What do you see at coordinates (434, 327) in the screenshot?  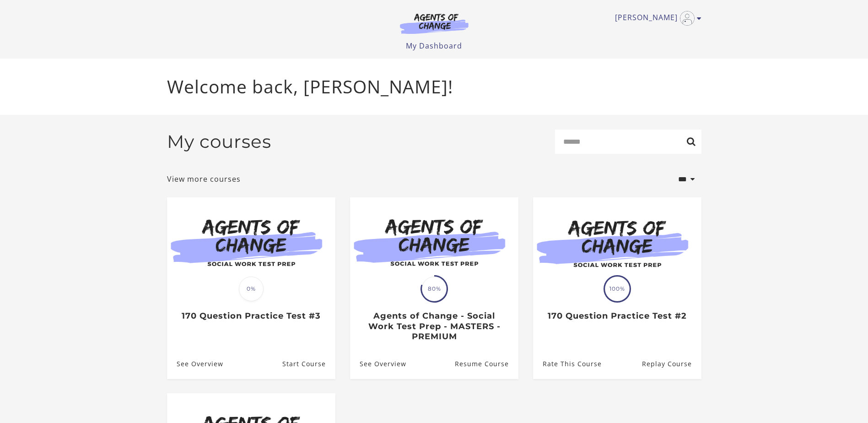 I see `h3: Agents of Change - Social Work Test Prep - MASTERS - PREMIUM` at bounding box center [434, 327].